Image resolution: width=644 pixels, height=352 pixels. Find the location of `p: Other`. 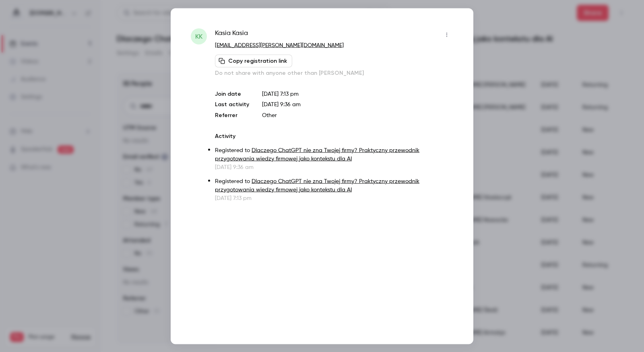

p: Other is located at coordinates (357, 115).